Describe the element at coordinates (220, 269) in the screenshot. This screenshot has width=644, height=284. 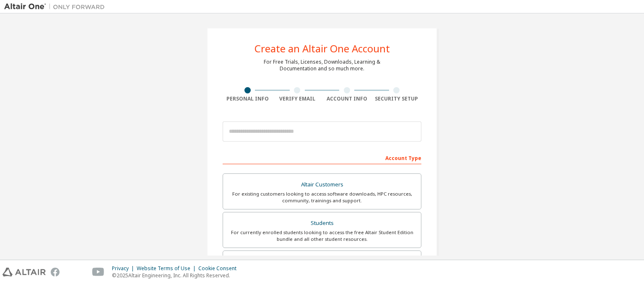
I see `div: Cookie Consent` at that location.